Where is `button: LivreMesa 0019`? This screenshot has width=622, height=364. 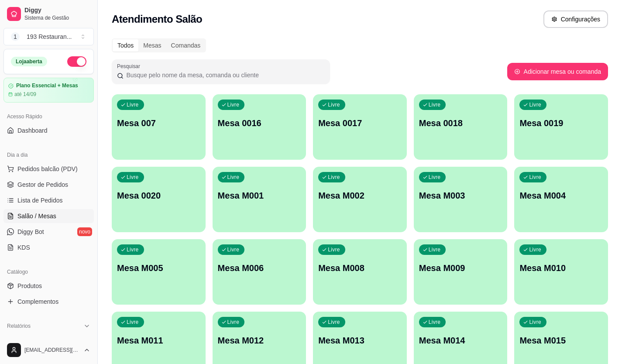 button: LivreMesa 0019 is located at coordinates (561, 127).